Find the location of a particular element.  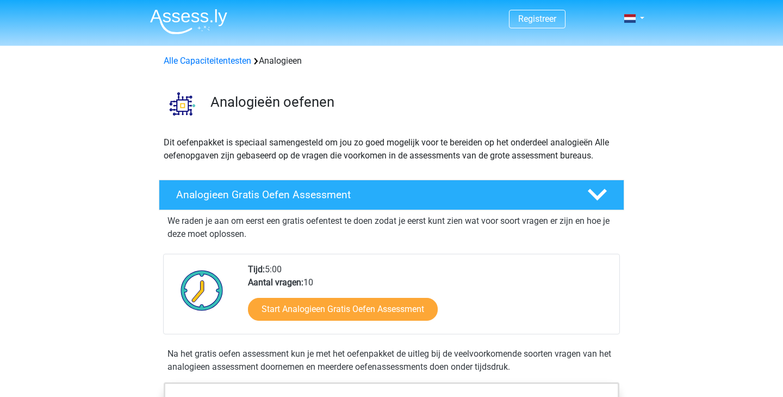

h3: Analogieën oefenen is located at coordinates (413, 102).